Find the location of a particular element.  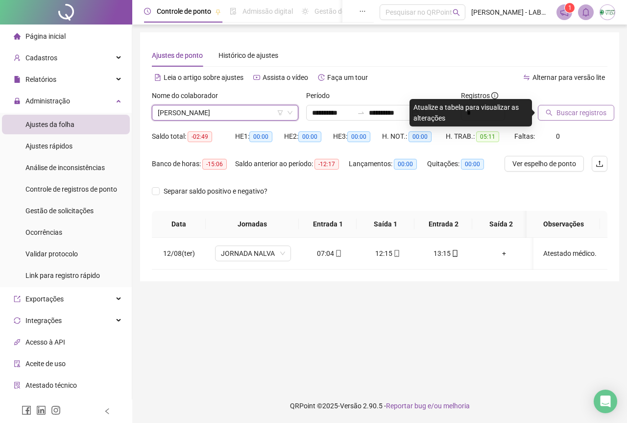

span: Acesso à API is located at coordinates (45, 342).